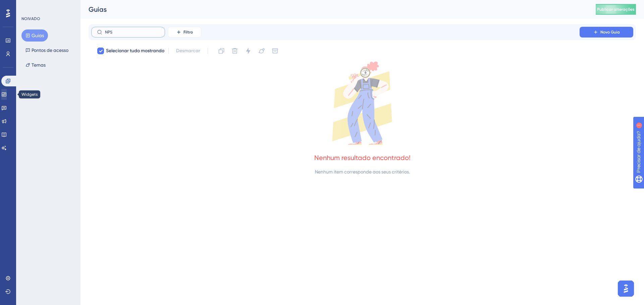  What do you see at coordinates (47, 50) in the screenshot?
I see `button: Pontos de acesso` at bounding box center [47, 50].